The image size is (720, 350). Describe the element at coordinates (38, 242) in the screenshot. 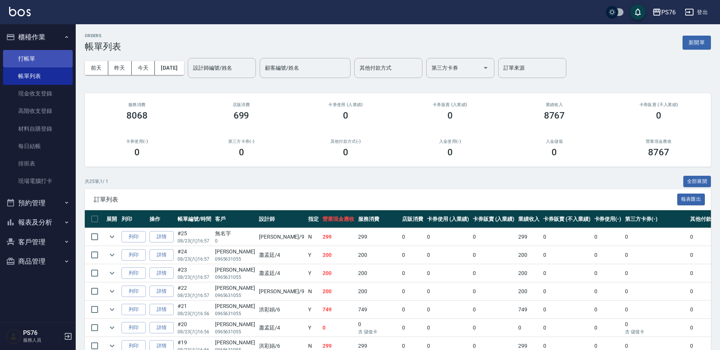

I see `button: 客戶管理` at that location.